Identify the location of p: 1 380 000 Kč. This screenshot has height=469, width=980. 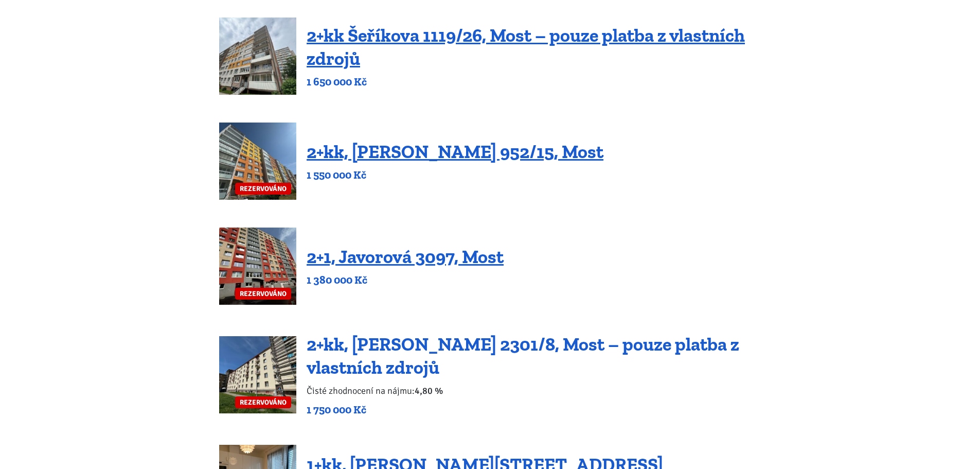
(405, 280).